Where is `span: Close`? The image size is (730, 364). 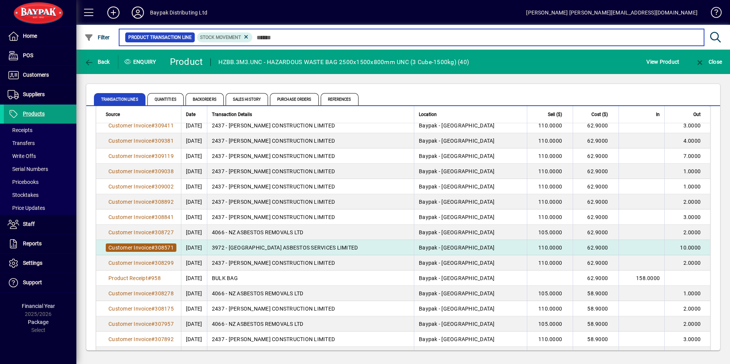
span: Close is located at coordinates (709, 62).